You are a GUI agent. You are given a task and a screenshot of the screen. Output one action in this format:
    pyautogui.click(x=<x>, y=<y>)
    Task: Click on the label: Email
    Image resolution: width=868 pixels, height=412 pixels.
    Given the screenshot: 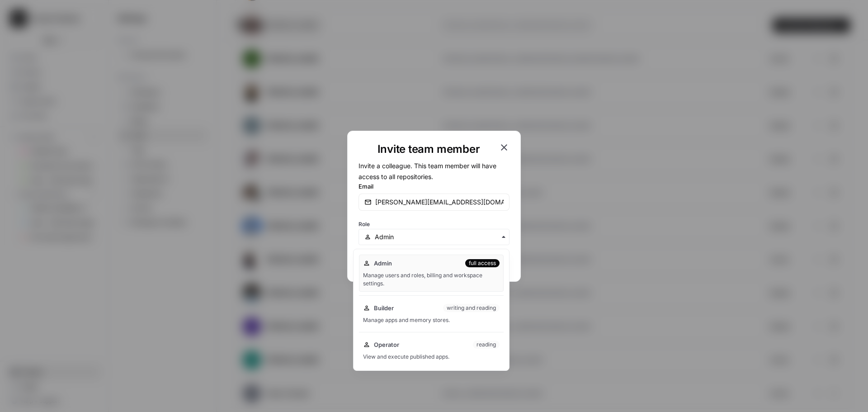 What is the action you would take?
    pyautogui.click(x=434, y=186)
    